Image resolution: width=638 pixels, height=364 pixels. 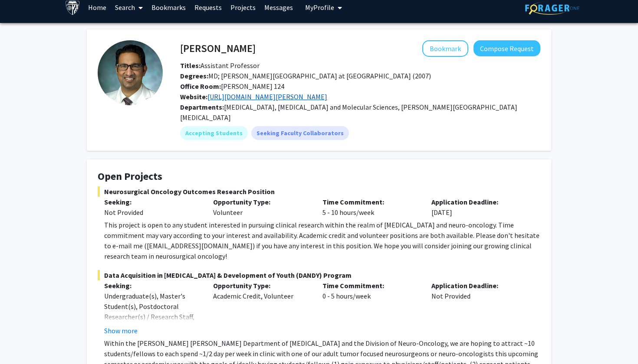 I want to click on div: Undergraduate(s), Master's Student(s), Postdoctoral Researcher(s) / Research Staff, Medical Resid..., so click(x=152, y=317).